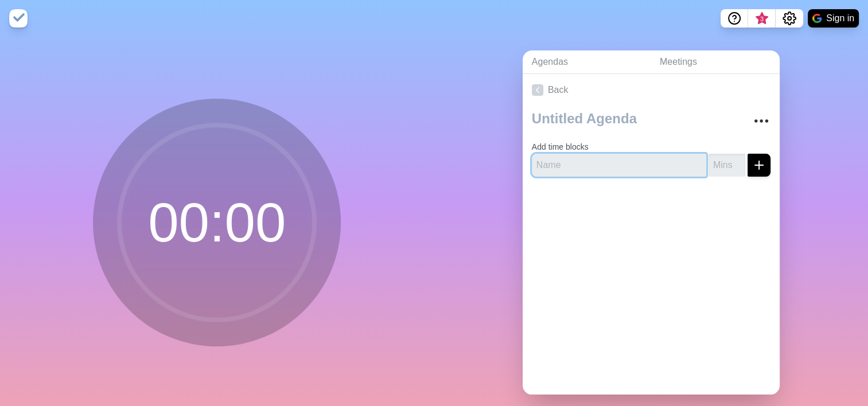 The width and height of the screenshot is (868, 406). I want to click on img: google logo, so click(816, 19).